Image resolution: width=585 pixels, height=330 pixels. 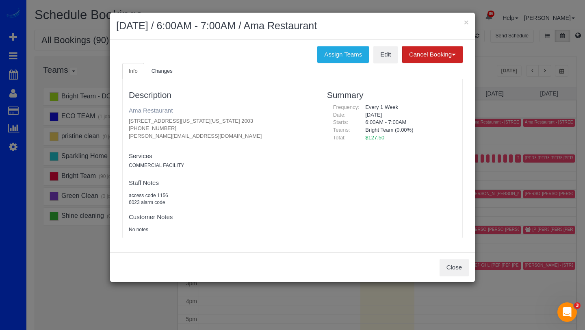 I want to click on li: Bright Team (0.00%), so click(x=408, y=130).